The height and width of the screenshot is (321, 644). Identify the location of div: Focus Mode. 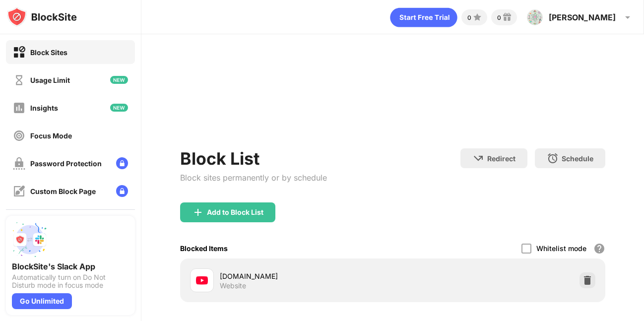
(51, 135).